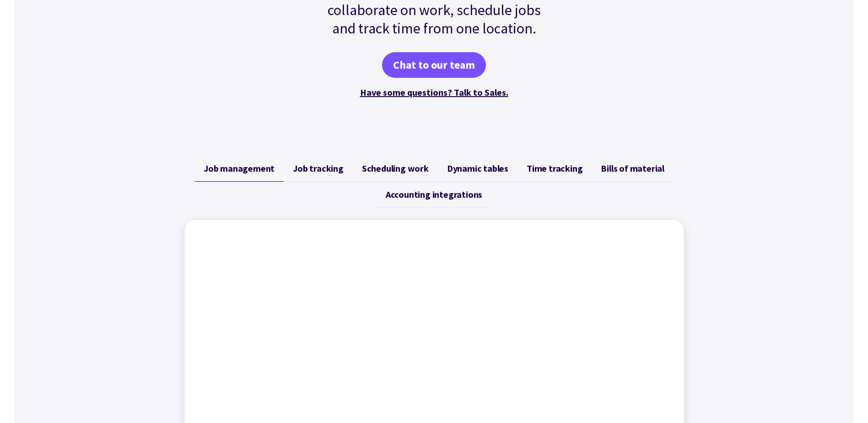 The image size is (868, 423). I want to click on span: Bills of material, so click(632, 169).